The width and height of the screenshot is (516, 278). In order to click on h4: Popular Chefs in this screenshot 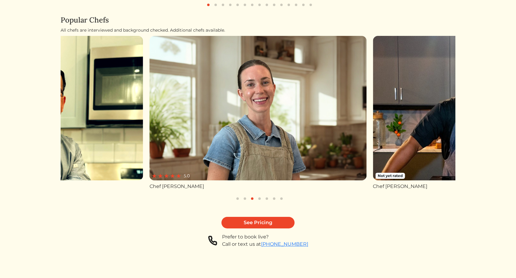, I will do `click(258, 20)`.